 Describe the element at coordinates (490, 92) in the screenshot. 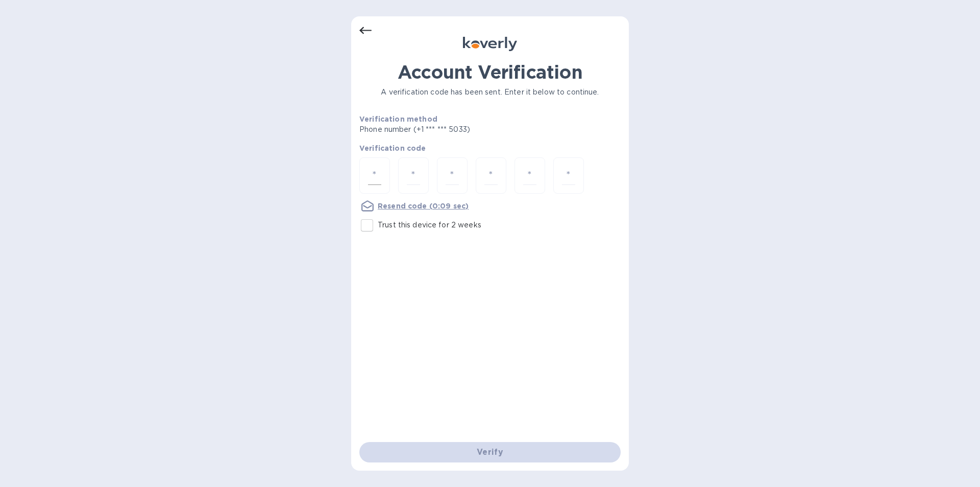

I see `p: A verification code has been sent. Enter it below to continue.` at that location.